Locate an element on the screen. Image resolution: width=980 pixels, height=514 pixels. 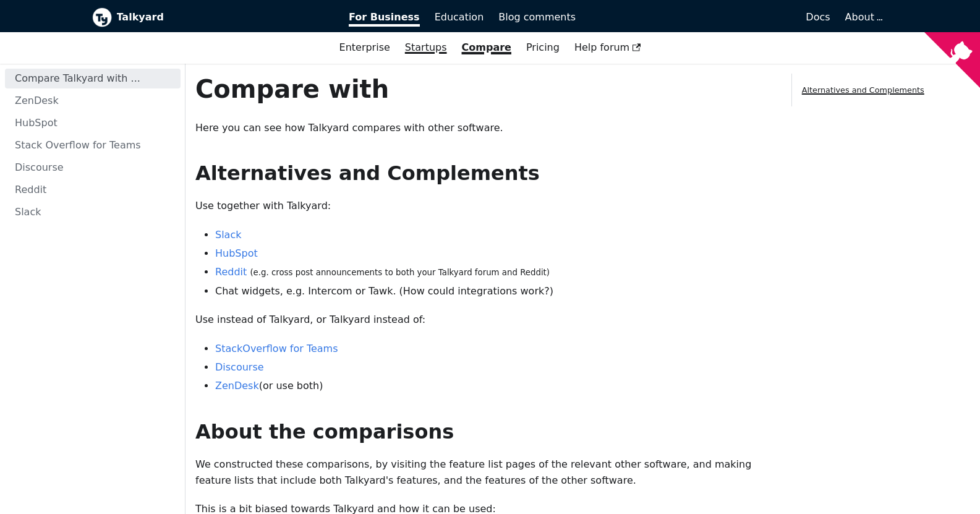
a: Talkyard logoTalkyard is located at coordinates (212, 17).